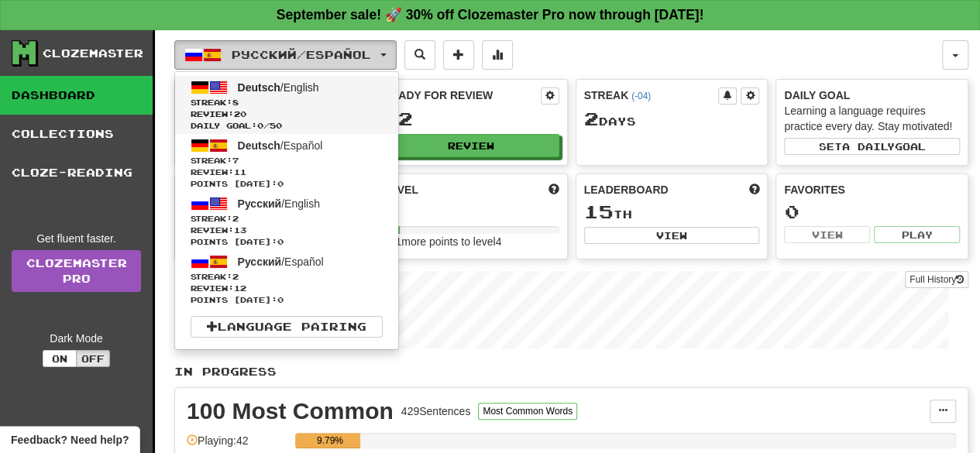 This screenshot has height=453, width=980. Describe the element at coordinates (936, 279) in the screenshot. I see `button: Full History` at that location.